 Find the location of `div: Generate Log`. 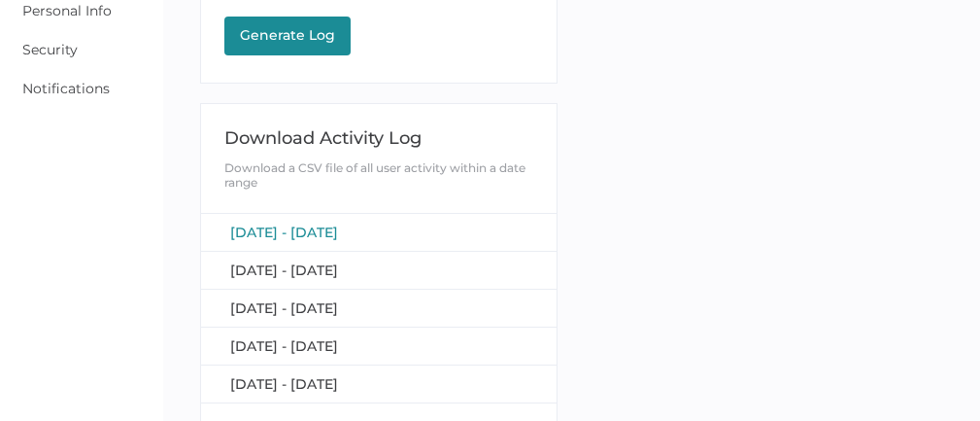

div: Generate Log is located at coordinates (288, 35).